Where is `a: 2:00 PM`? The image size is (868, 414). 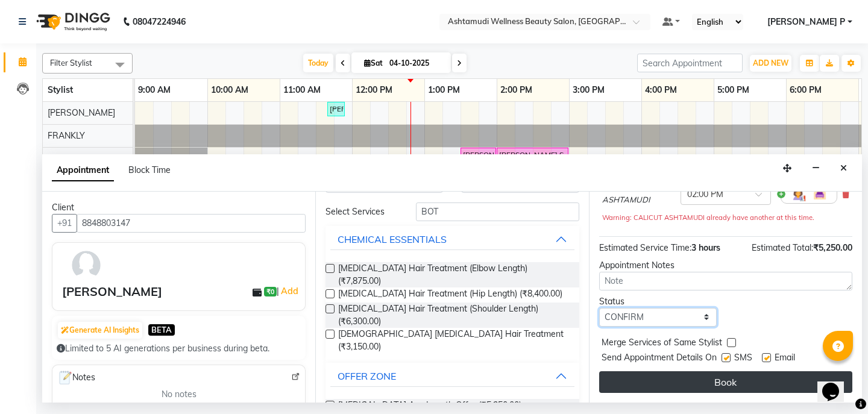 a: 2:00 PM is located at coordinates (516, 90).